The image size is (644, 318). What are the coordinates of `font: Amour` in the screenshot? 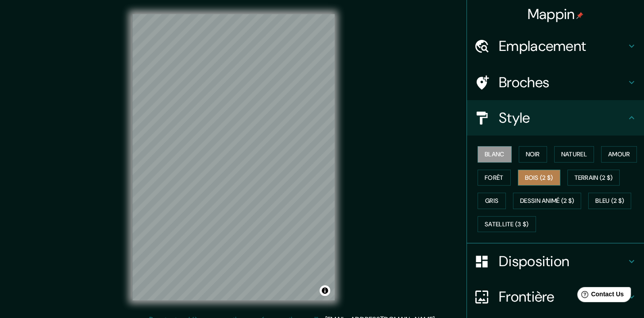 It's located at (619, 154).